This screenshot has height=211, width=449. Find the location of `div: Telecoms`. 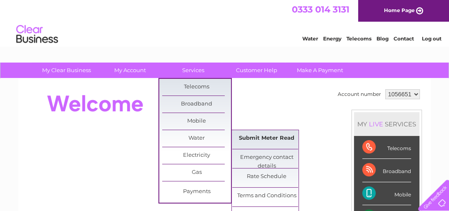

div: Telecoms is located at coordinates (386, 147).